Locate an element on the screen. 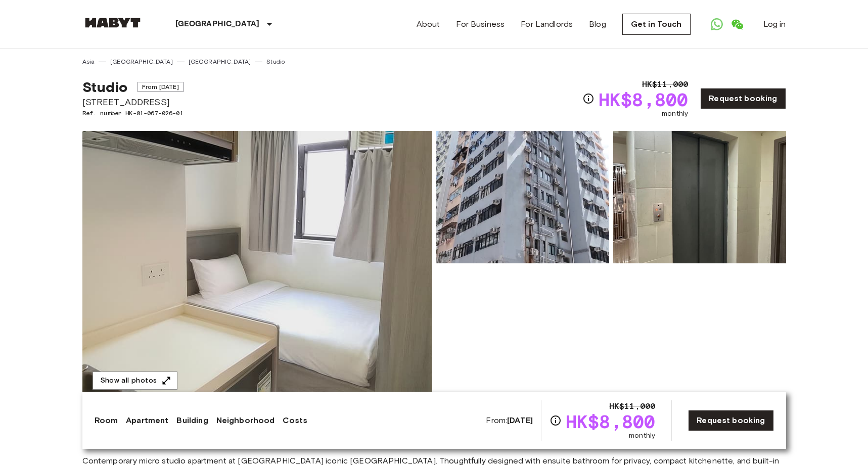 Image resolution: width=868 pixels, height=465 pixels. a: Log in is located at coordinates (774, 24).